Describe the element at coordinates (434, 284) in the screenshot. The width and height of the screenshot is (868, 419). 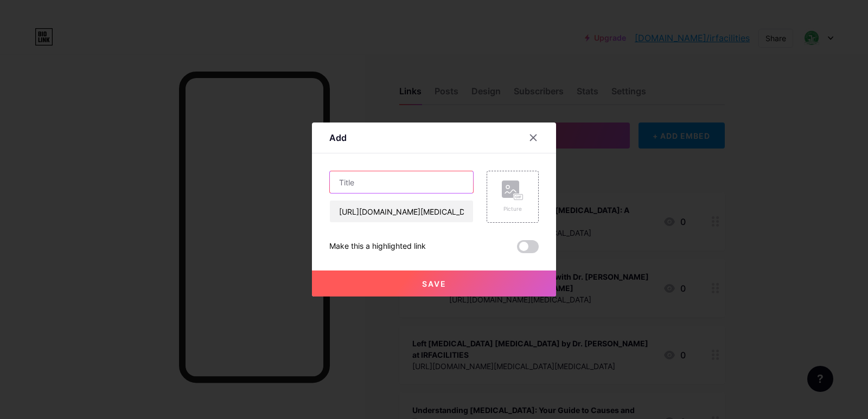
I see `button: Save` at that location.